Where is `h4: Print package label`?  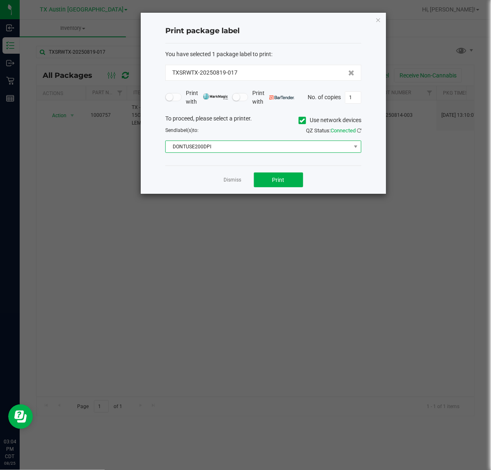
h4: Print package label is located at coordinates (263, 31).